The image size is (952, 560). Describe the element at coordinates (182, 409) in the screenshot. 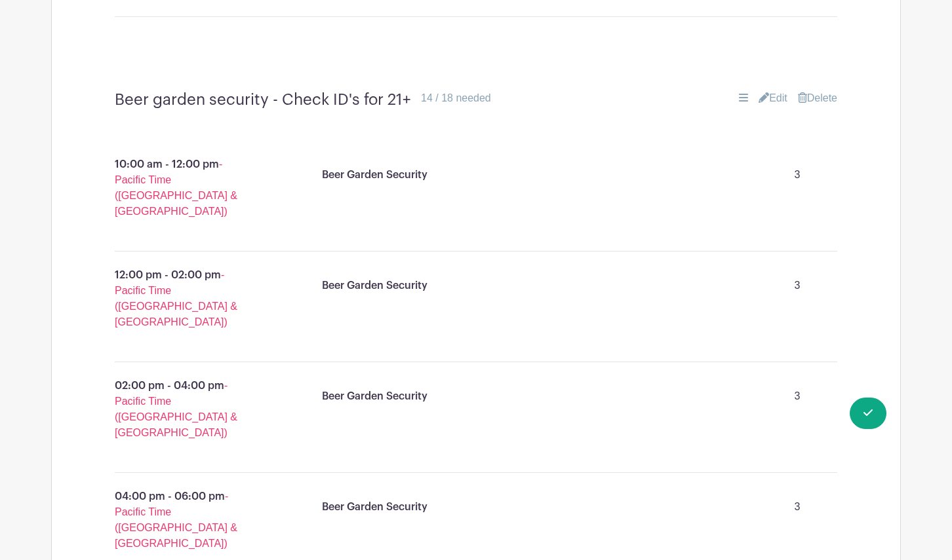

I see `p: 02:00 pm - 04:00 pm` at that location.